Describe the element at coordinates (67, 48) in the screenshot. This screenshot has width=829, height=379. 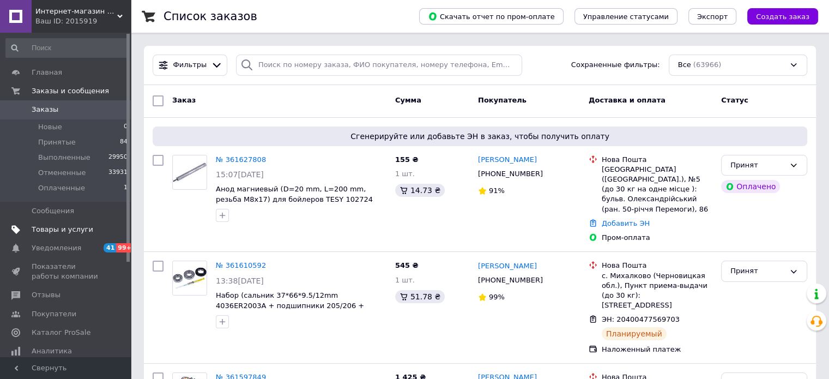
I see `input: Поиск` at that location.